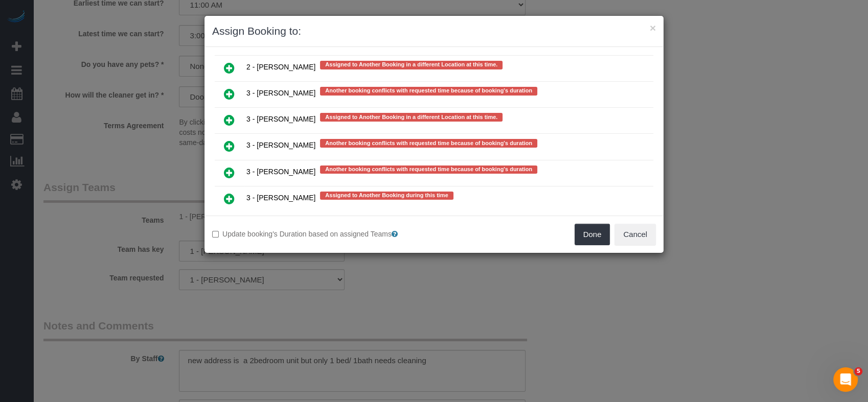  I want to click on span: Assigned to Another Booking during this time, so click(386, 196).